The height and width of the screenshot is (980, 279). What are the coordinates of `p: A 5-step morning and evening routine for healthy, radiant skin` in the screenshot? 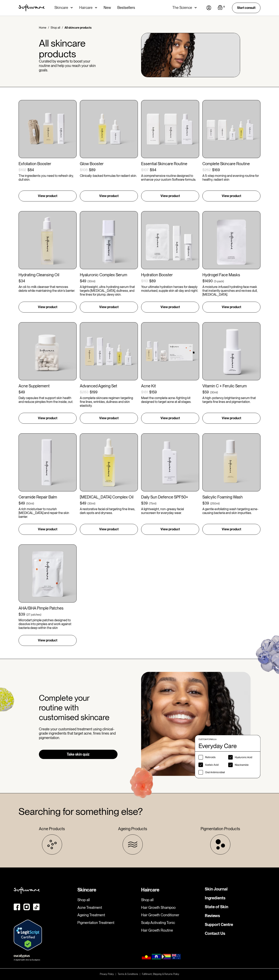 It's located at (232, 178).